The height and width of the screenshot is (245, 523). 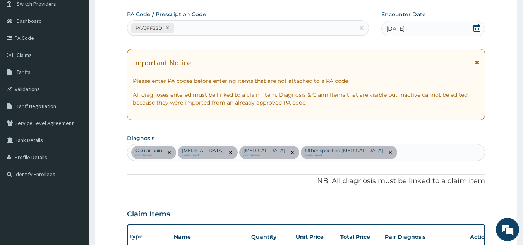 What do you see at coordinates (136, 13) in the screenshot?
I see `div: Minimize live chat window` at bounding box center [136, 13].